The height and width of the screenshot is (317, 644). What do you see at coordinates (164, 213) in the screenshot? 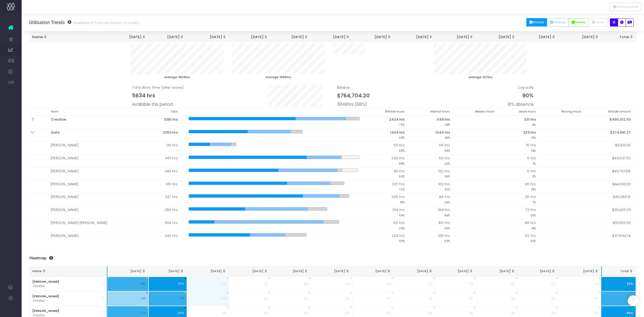
I see `td: 280 hrs` at bounding box center [164, 213].